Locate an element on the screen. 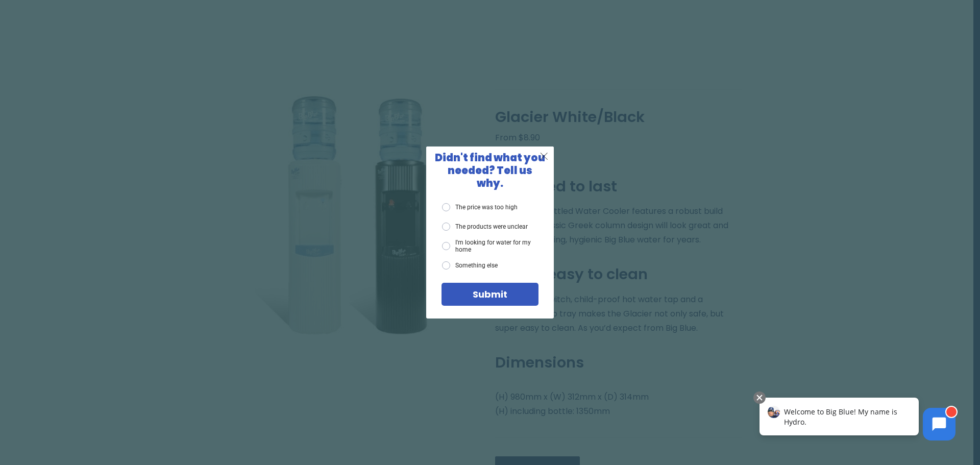 Image resolution: width=980 pixels, height=465 pixels. label: The price was too high is located at coordinates (480, 207).